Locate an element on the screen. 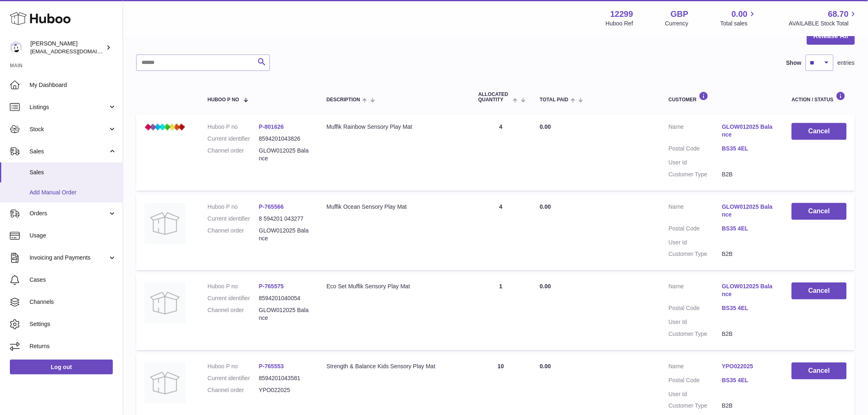 The width and height of the screenshot is (868, 415). div: Strength & Balance Kids Sensory Play Mat is located at coordinates (394, 367).